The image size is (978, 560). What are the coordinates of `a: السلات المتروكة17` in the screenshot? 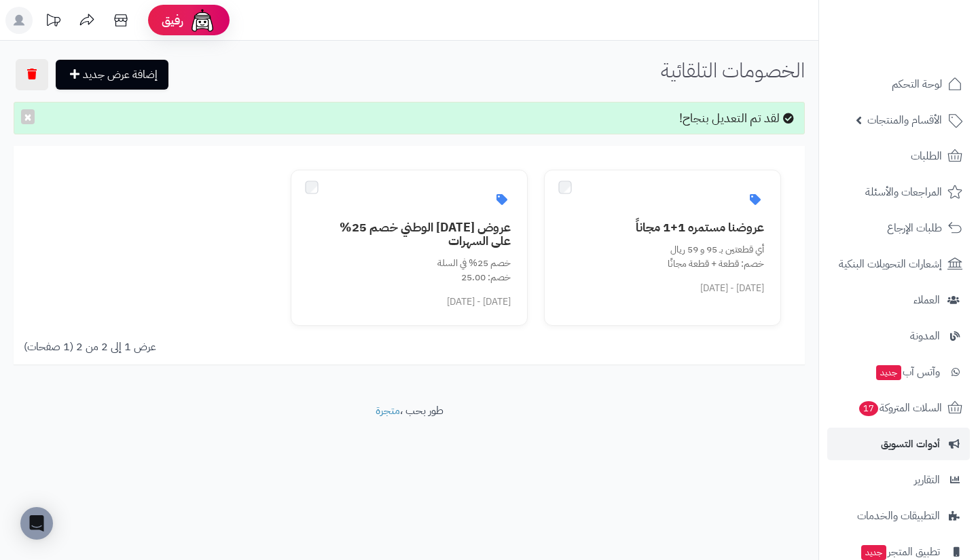 It's located at (898, 408).